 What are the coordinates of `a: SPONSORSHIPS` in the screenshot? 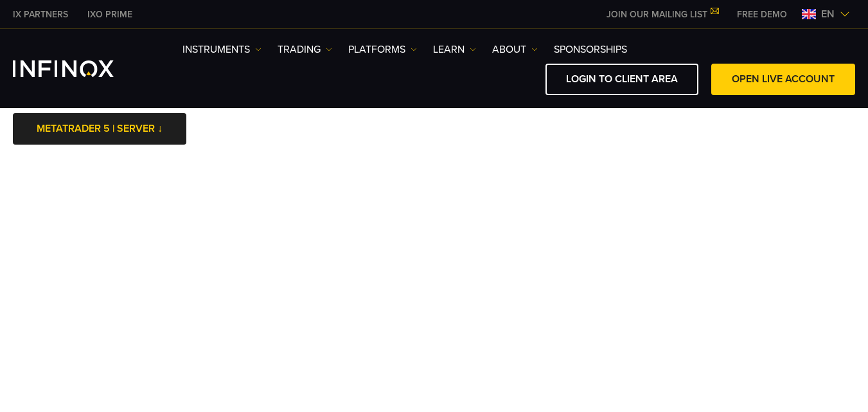 It's located at (590, 49).